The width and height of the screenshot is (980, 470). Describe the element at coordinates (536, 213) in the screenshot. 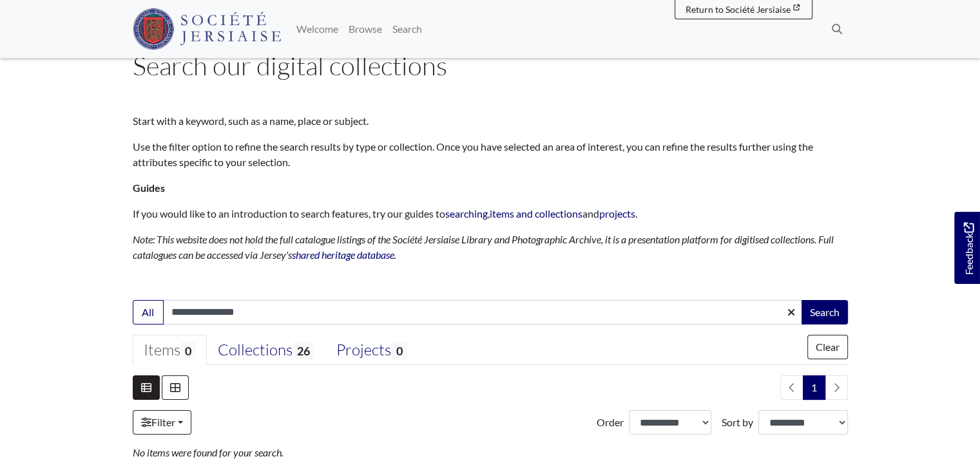

I see `a: items and collections` at that location.